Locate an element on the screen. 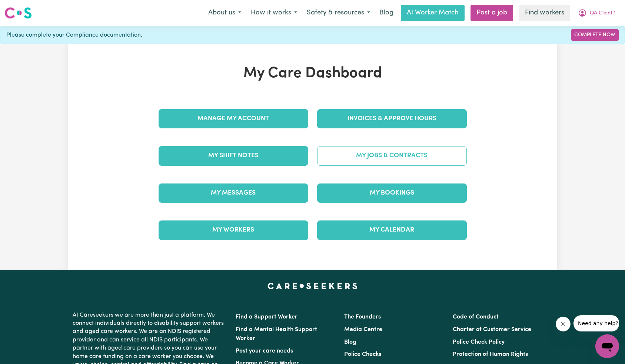  a: My Jobs & Contracts is located at coordinates (392, 156).